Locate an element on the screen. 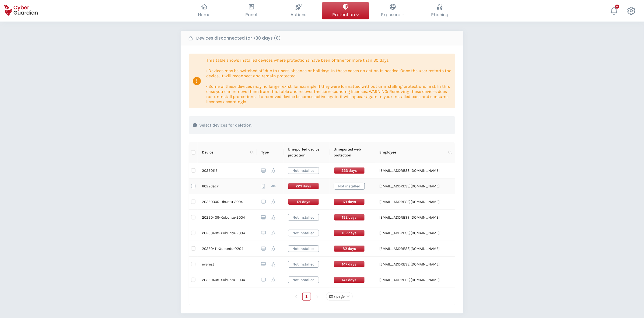  li: Next Page is located at coordinates (317, 297).